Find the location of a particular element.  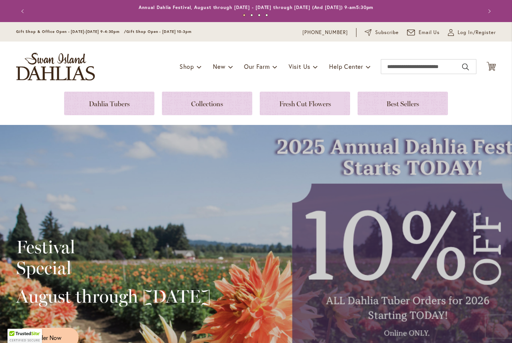

h2: Festival Special is located at coordinates (113, 258).